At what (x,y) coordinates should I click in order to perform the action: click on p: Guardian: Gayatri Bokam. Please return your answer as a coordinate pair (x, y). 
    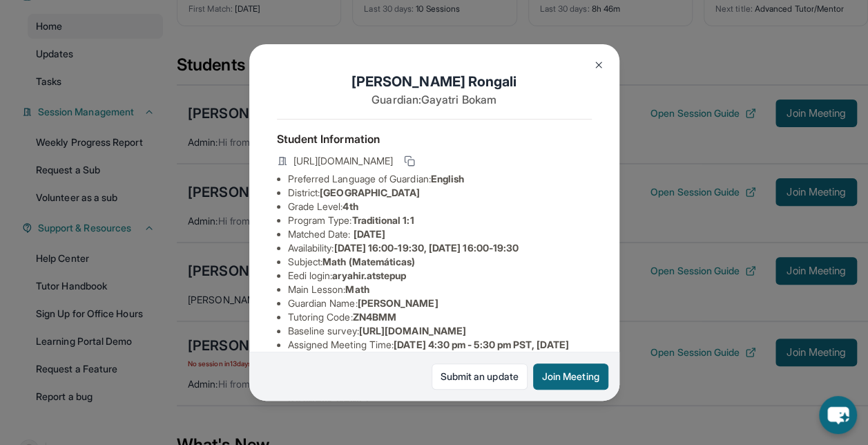
    Looking at the image, I should click on (434, 99).